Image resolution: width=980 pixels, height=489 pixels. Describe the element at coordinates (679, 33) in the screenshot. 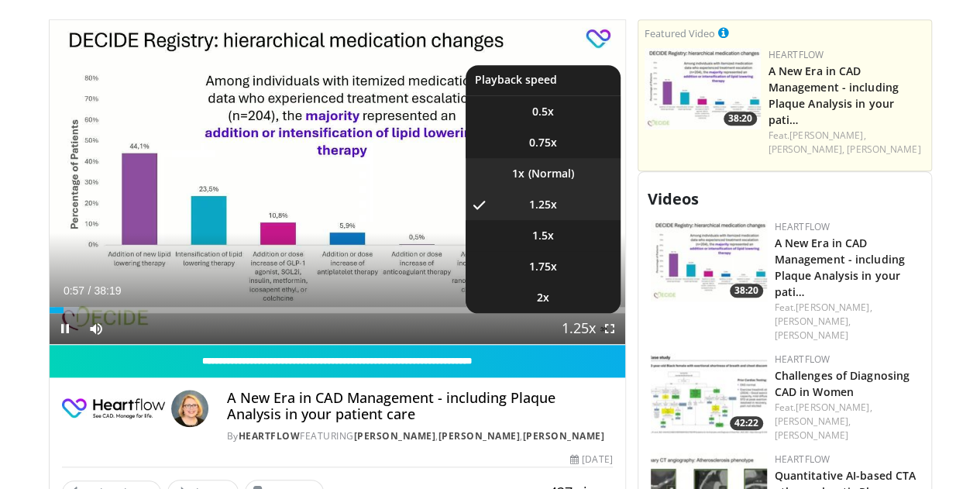

I see `small: Featured Video` at that location.